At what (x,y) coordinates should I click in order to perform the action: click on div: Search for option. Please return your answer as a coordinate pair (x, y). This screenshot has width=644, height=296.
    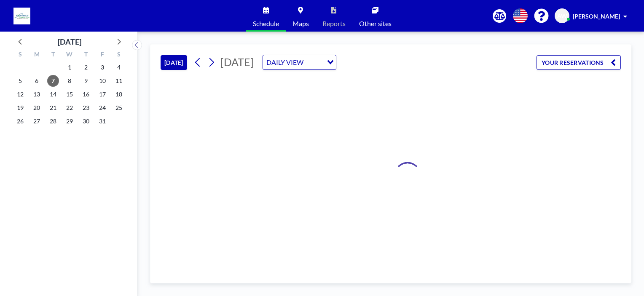
    Looking at the image, I should click on (299, 62).